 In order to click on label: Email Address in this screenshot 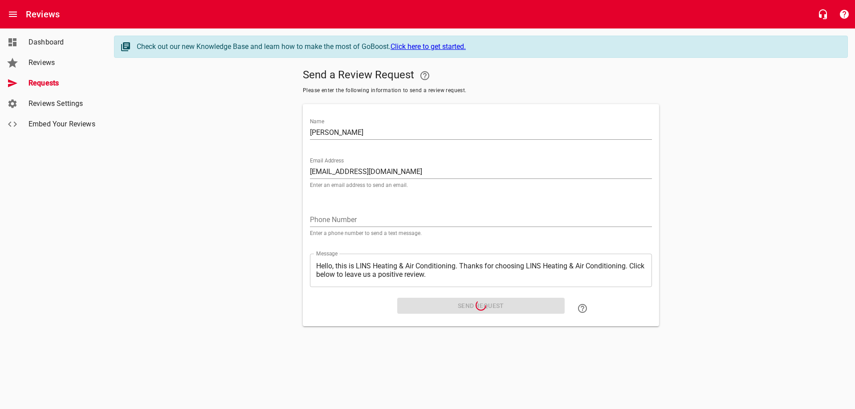, I will do `click(327, 161)`.